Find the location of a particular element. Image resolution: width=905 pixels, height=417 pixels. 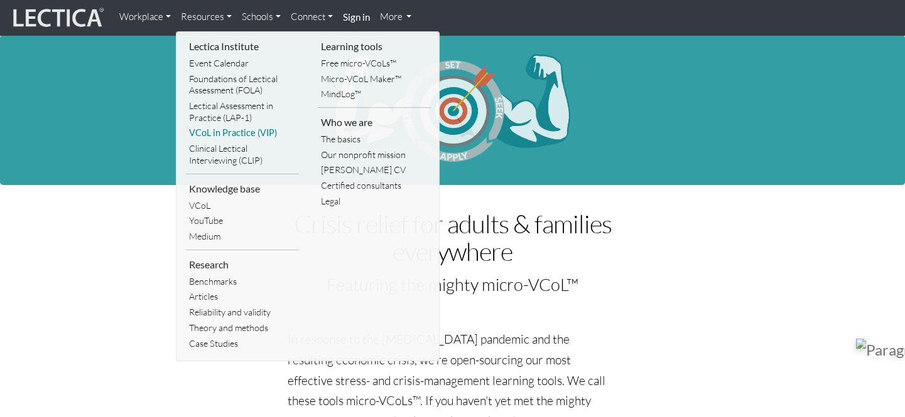

a: Theory and methods is located at coordinates (242, 328).